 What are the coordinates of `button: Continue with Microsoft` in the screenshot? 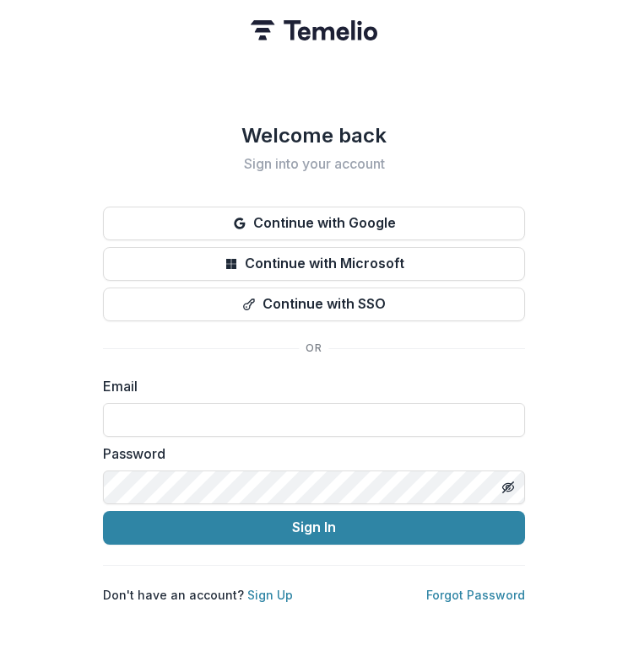 It's located at (314, 264).